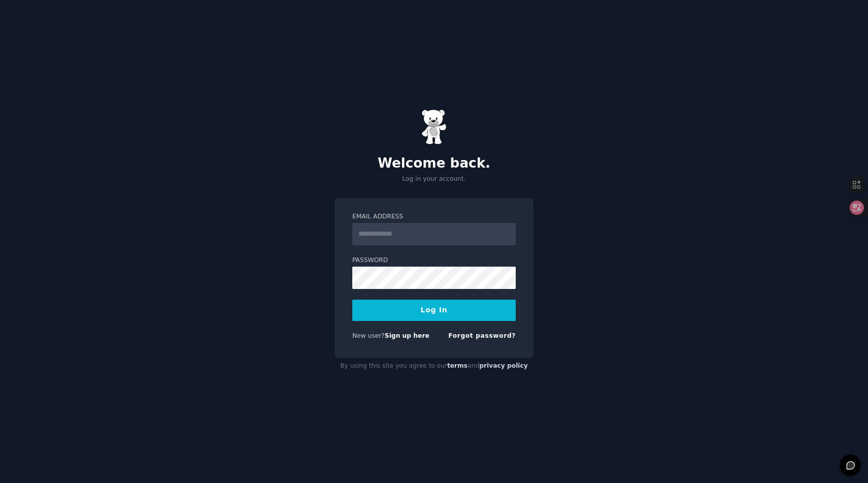 Image resolution: width=868 pixels, height=483 pixels. Describe the element at coordinates (434, 260) in the screenshot. I see `label: Password` at that location.